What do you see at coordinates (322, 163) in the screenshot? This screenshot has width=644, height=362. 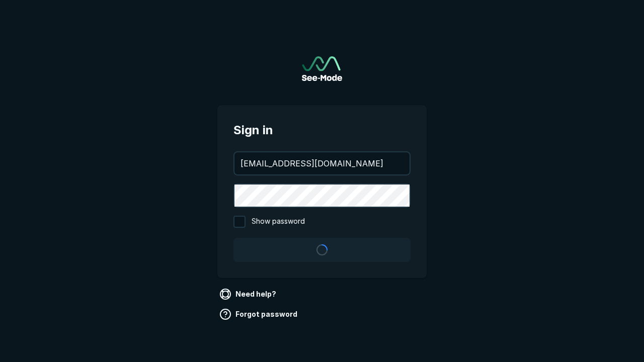 I see `input: your@email.com` at bounding box center [322, 163].